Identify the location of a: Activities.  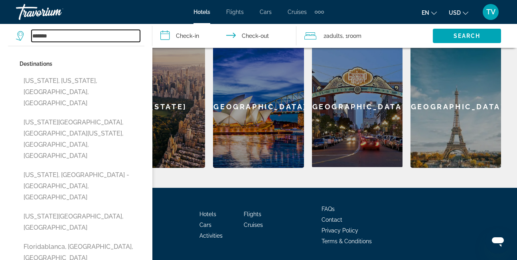
(211, 236).